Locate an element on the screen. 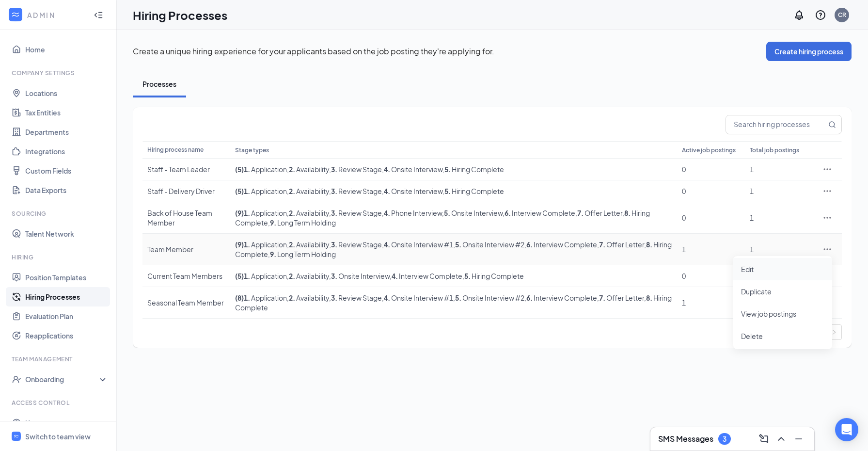  a: Talent Network is located at coordinates (67, 234).